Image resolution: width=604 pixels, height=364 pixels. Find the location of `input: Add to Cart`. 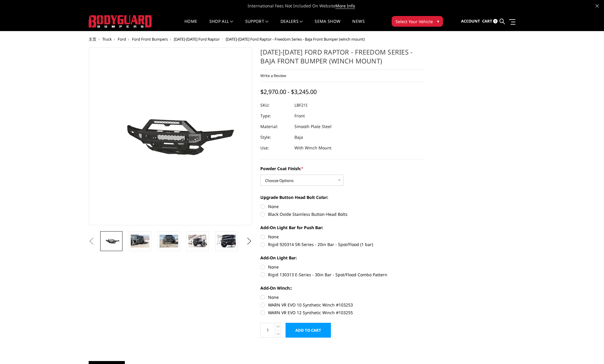

input: Add to Cart is located at coordinates (308, 330).